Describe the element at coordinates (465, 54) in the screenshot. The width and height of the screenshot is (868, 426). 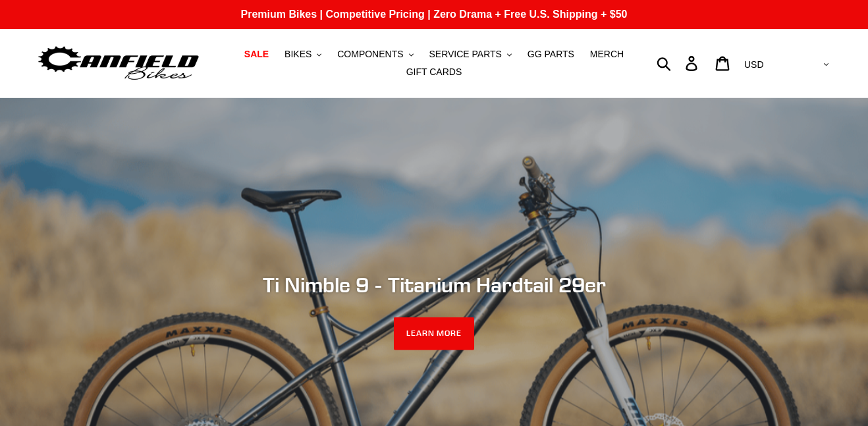
I see `span: SERVICE PARTS` at that location.